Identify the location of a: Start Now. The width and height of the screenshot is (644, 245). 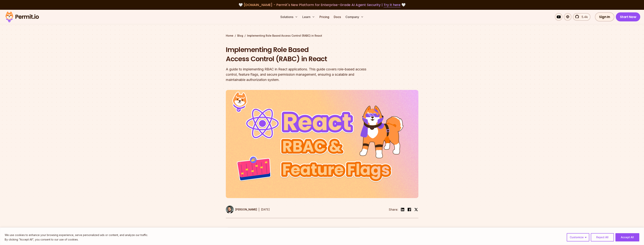
(628, 17).